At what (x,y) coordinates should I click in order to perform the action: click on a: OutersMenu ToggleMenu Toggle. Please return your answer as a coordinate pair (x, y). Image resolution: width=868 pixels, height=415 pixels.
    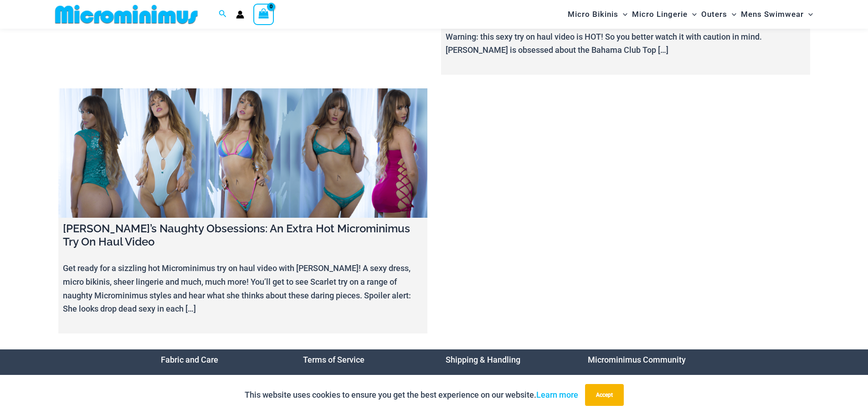
    Looking at the image, I should click on (718, 14).